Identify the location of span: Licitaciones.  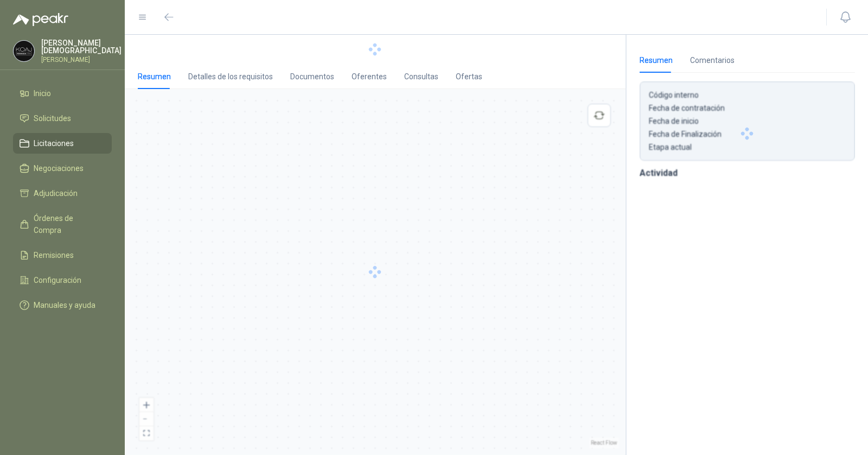
(54, 143).